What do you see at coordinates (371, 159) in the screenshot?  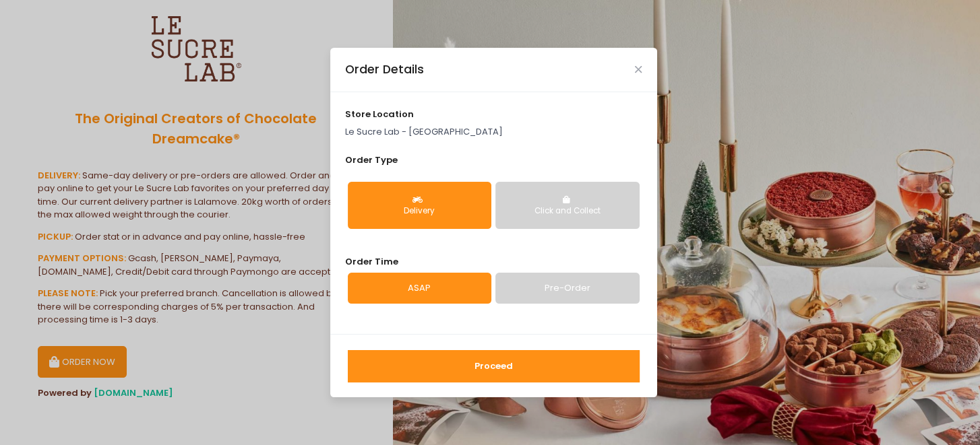 I see `span: Order Type` at bounding box center [371, 159].